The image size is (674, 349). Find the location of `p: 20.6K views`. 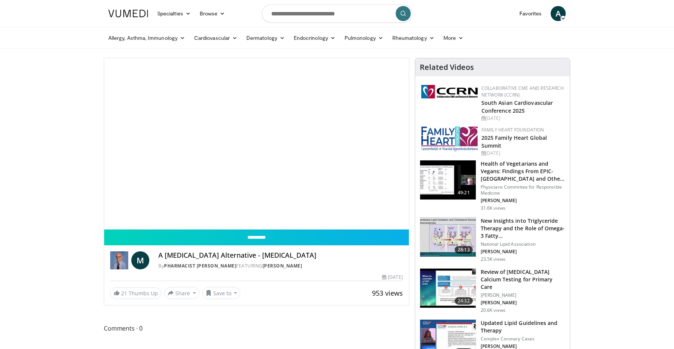

p: 20.6K views is located at coordinates (493, 310).